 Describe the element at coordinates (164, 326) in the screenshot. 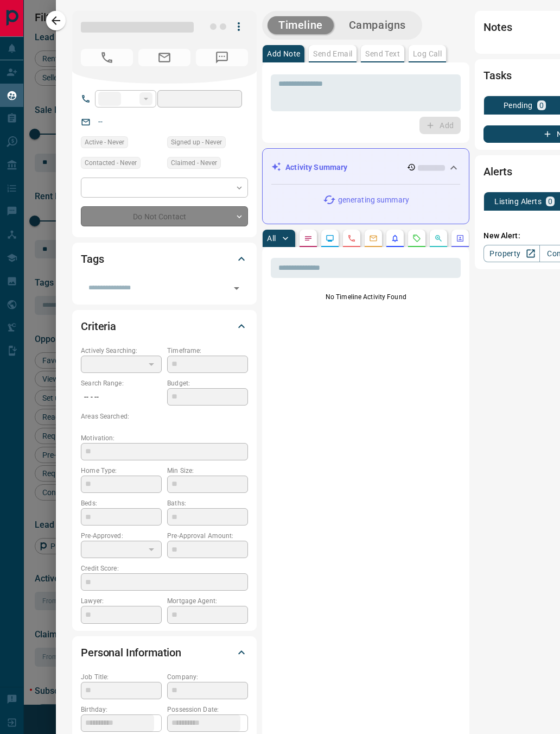

I see `div: Criteria` at that location.